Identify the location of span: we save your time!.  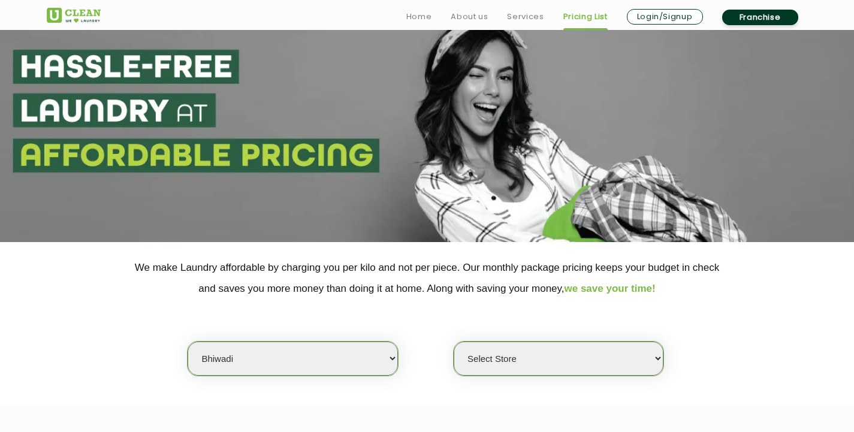
(610, 288).